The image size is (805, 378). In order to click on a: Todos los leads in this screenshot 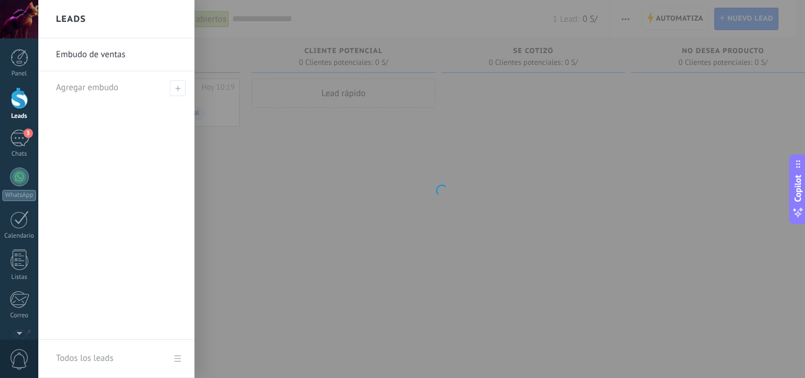, I will do `click(116, 358)`.